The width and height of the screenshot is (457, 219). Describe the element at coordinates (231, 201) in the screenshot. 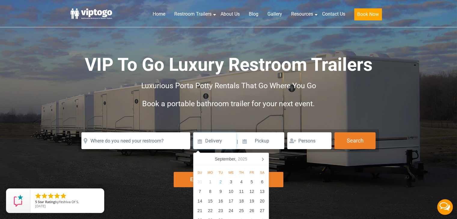

I see `div: 17` at that location.